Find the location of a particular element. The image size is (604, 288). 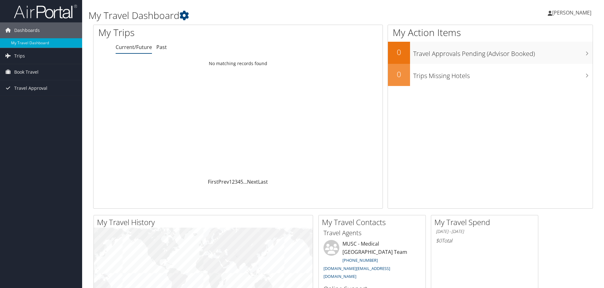

a: 0Trips Missing Hotels is located at coordinates (491, 75).